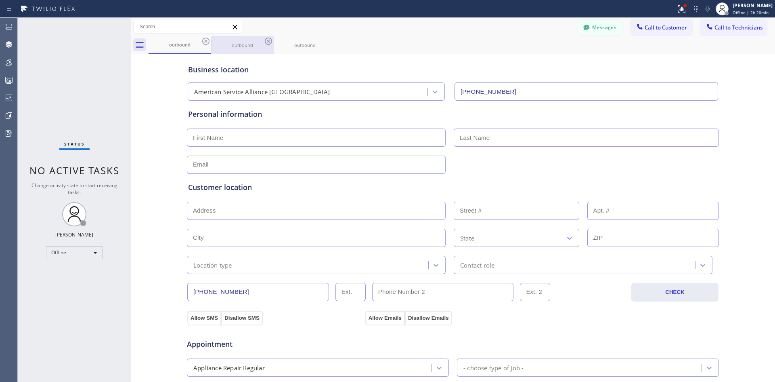 The width and height of the screenshot is (775, 382). What do you see at coordinates (275, 344) in the screenshot?
I see `span: Appointment` at bounding box center [275, 344].